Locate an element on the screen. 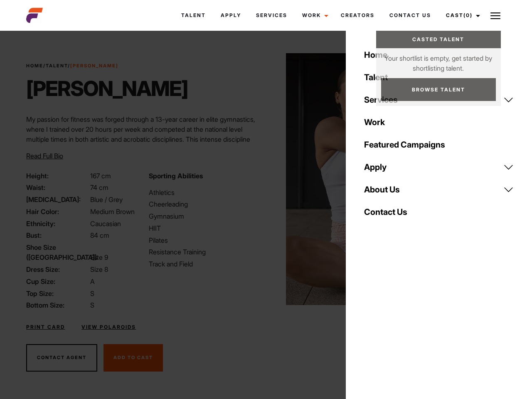 This screenshot has height=399, width=532. span: Add To Cast is located at coordinates (133, 357).